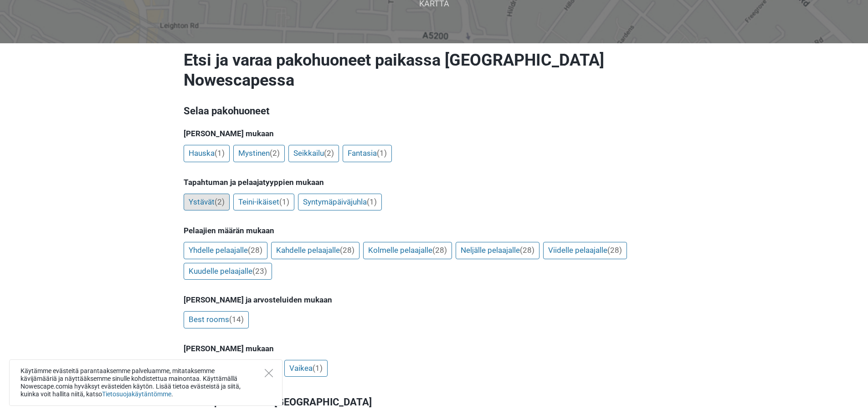 This screenshot has width=868, height=415. Describe the element at coordinates (340, 202) in the screenshot. I see `a: Syntymäpäiväjuhla(1)` at that location.